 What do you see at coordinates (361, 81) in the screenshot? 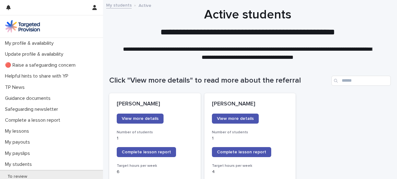
I see `div: Search` at bounding box center [361, 81].